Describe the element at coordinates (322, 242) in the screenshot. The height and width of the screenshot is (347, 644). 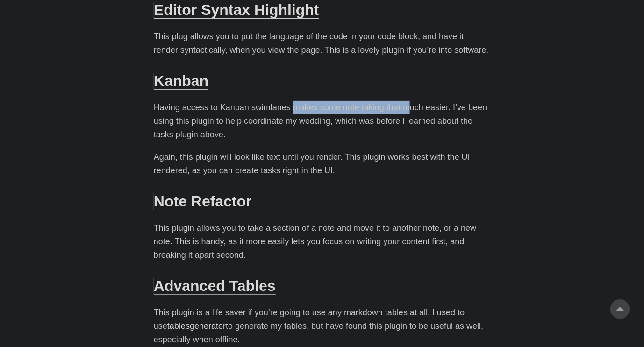
I see `p: This plugin allows you to take a section of a note and move it to another note, or a new note. Th...` at that location.